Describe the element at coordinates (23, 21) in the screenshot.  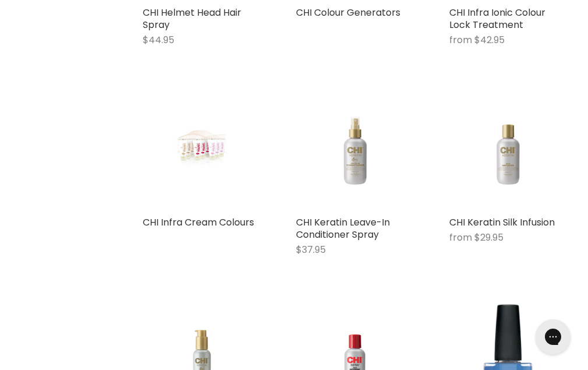
I see `button: Gorgias live chat` at that location.